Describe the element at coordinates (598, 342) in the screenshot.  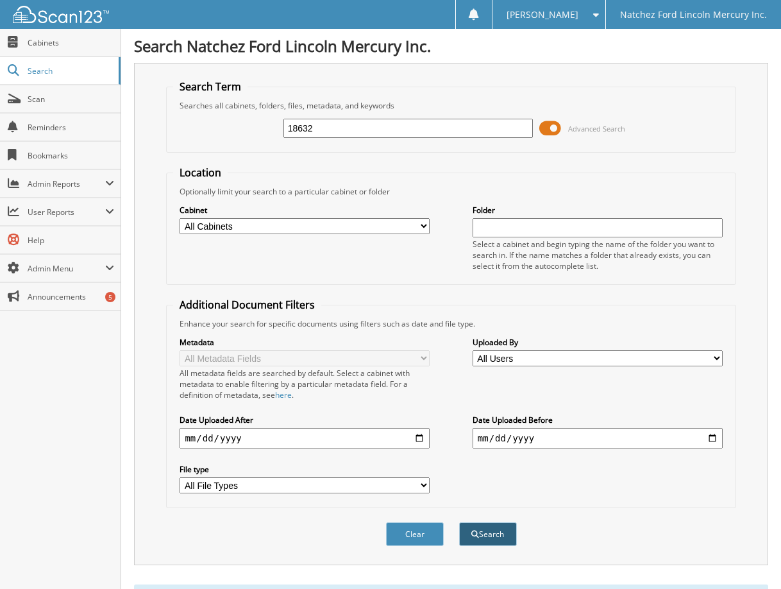
I see `label: Uploaded By` at that location.